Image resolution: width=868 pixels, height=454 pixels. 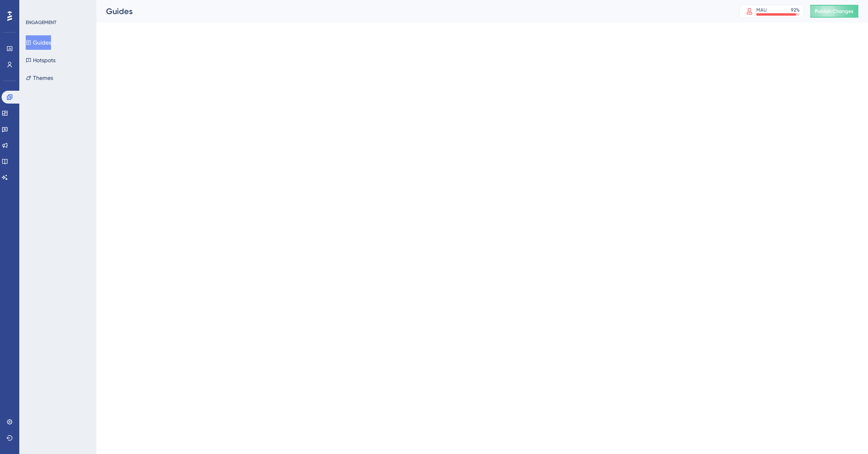 I want to click on button: Themes, so click(x=39, y=78).